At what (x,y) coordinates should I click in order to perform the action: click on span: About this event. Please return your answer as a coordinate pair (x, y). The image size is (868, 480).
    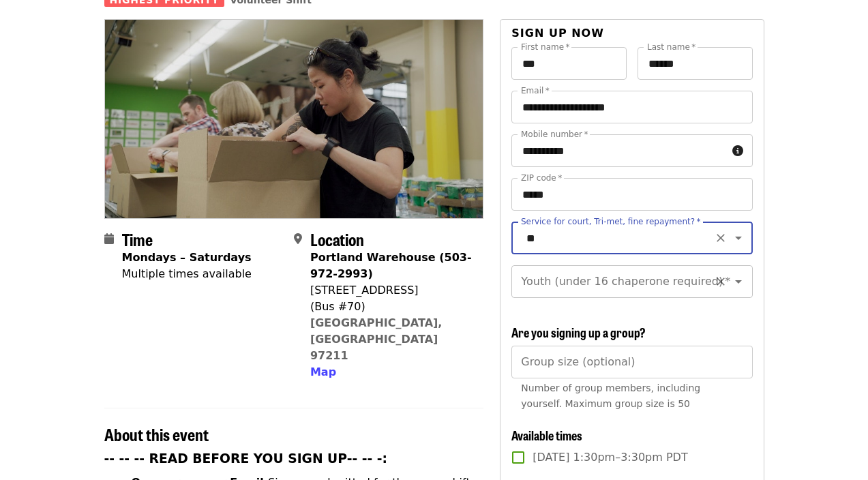
    Looking at the image, I should click on (157, 434).